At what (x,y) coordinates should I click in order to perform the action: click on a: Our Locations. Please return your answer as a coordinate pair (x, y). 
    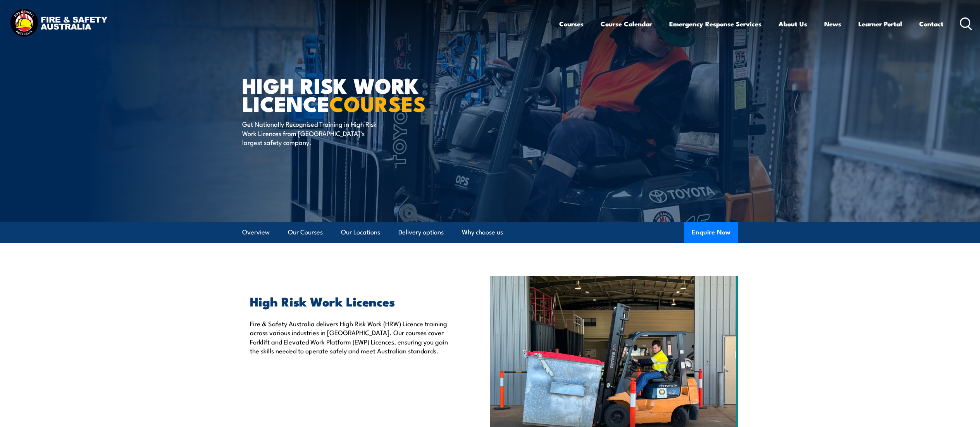
    Looking at the image, I should click on (360, 232).